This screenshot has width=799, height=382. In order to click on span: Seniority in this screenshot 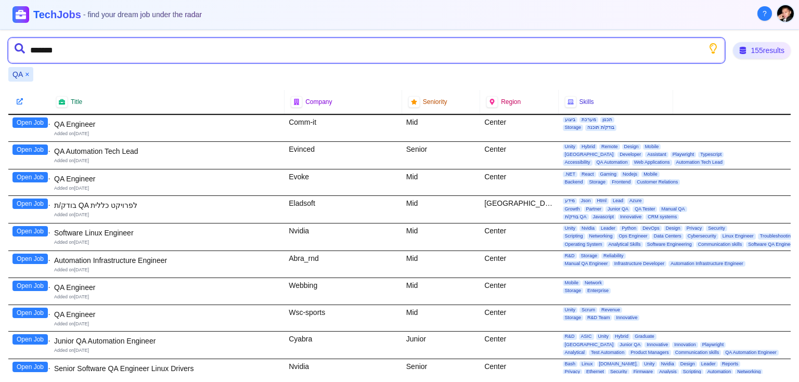, I will do `click(435, 102)`.